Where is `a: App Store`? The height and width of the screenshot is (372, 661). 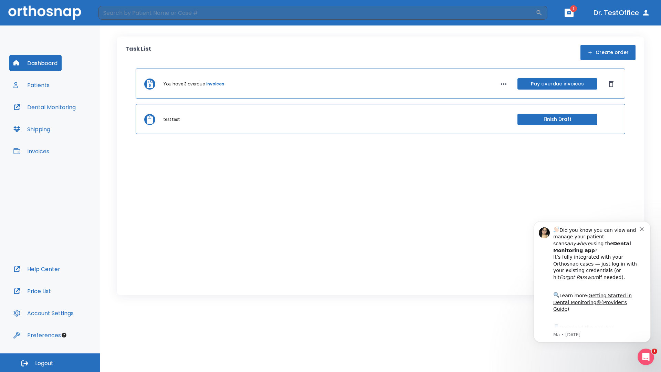
a: App Store is located at coordinates (61, 120).